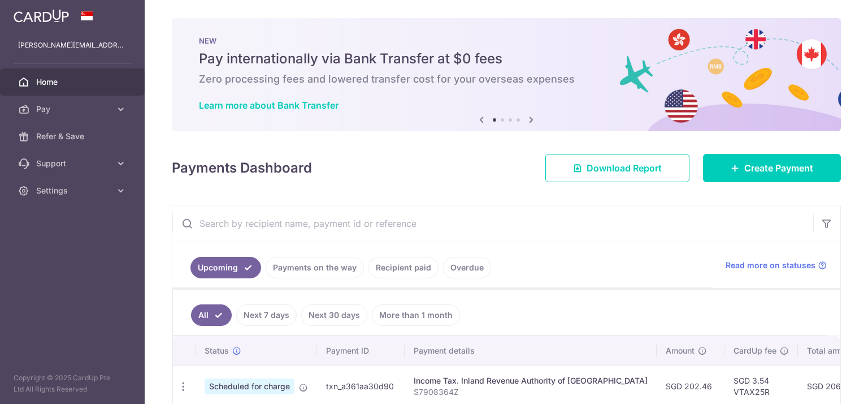  I want to click on a: Recipient paid, so click(404, 268).